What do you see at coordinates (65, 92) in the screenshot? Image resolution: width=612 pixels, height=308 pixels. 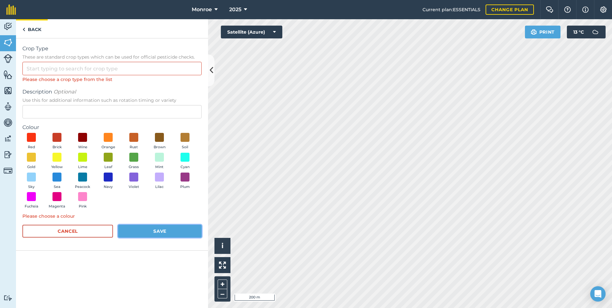 I see `em: Optional` at bounding box center [65, 92].